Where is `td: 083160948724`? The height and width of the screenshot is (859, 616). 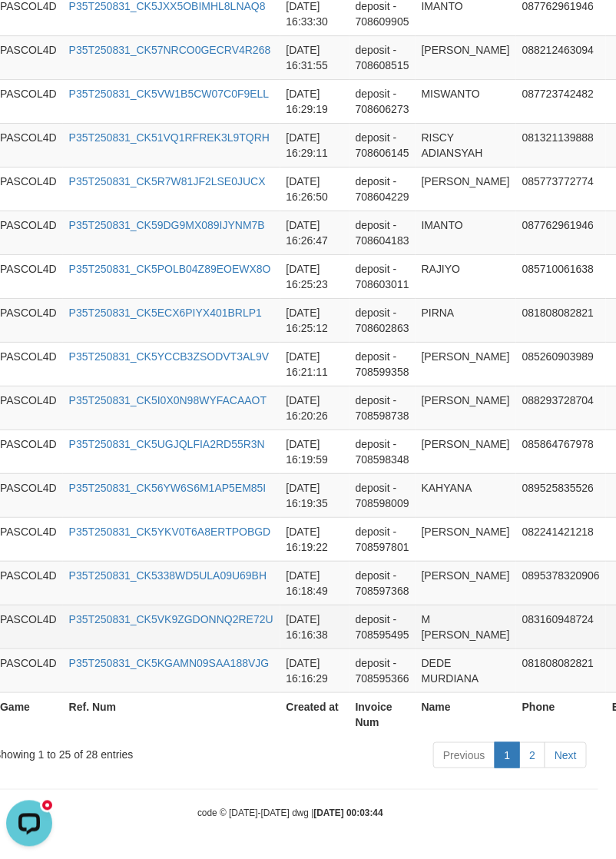 td: 083160948724 is located at coordinates (561, 627).